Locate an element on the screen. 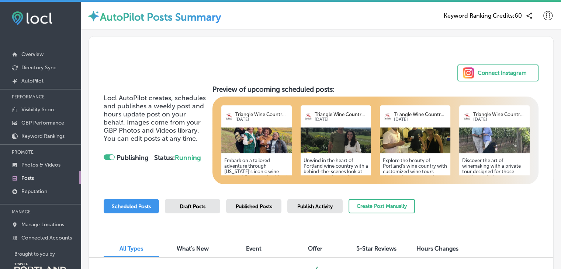  img: fda3e92497d09a02dc62c9cd864e3231.png is located at coordinates (32, 18).